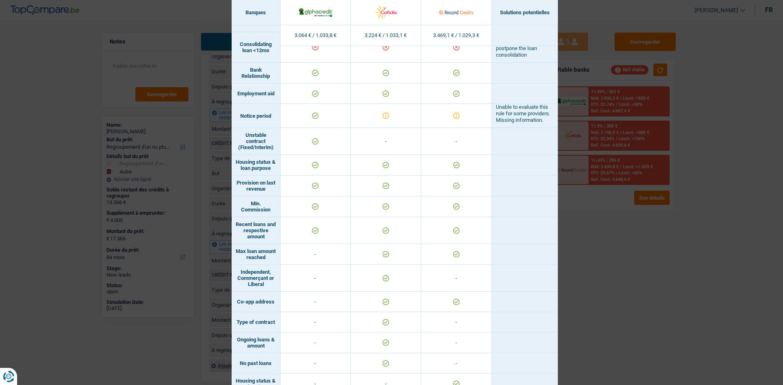  What do you see at coordinates (525, 47) in the screenshot?
I see `td: - Do not consolidate this/these loan(s) OR postpone the loan consolidation` at bounding box center [525, 47].